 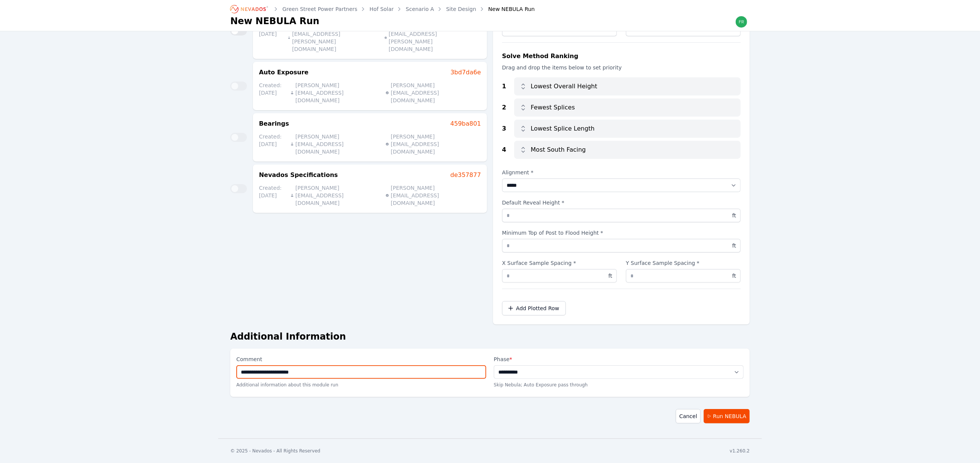 I want to click on a: Scenario A, so click(x=419, y=9).